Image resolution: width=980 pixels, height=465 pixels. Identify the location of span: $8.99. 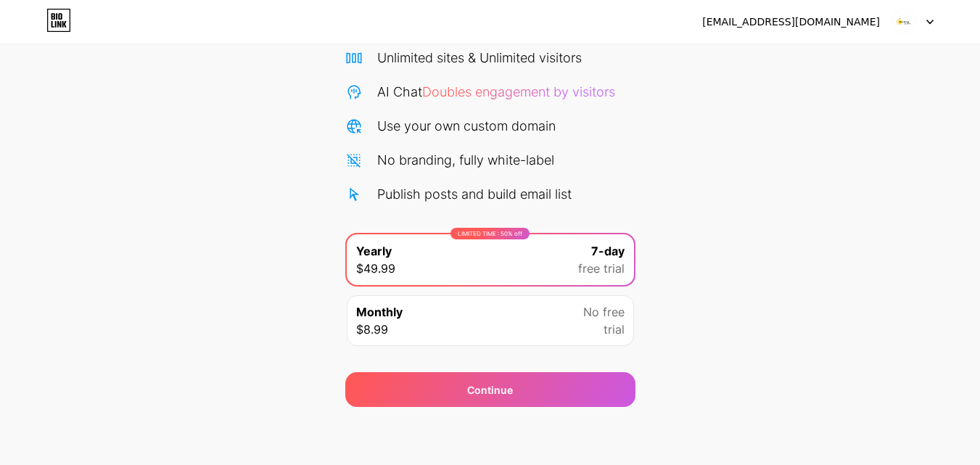
(372, 329).